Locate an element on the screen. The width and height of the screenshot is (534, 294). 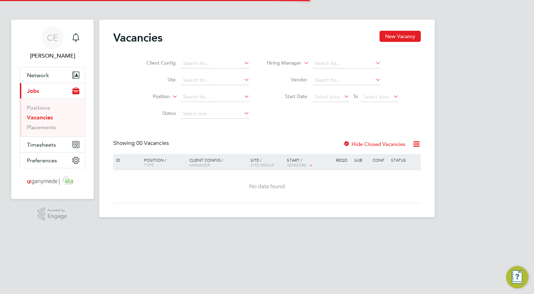
label: Hide Closed Vacancies is located at coordinates (374, 144).